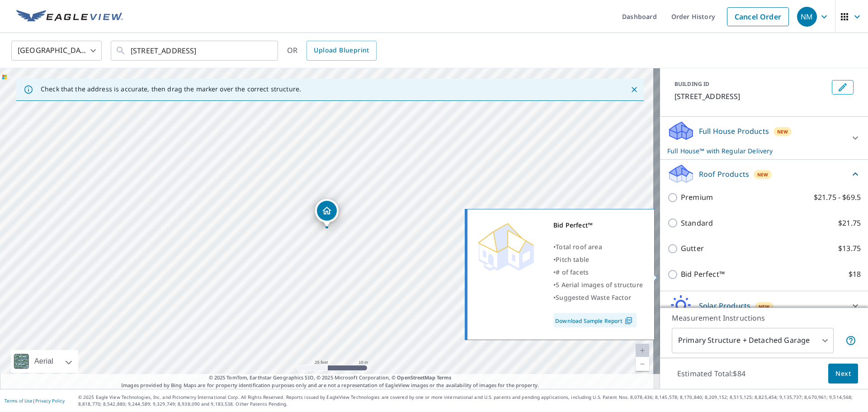 This screenshot has height=412, width=868. What do you see at coordinates (642, 364) in the screenshot?
I see `a: Current Level 20, Zoom Out` at bounding box center [642, 364].